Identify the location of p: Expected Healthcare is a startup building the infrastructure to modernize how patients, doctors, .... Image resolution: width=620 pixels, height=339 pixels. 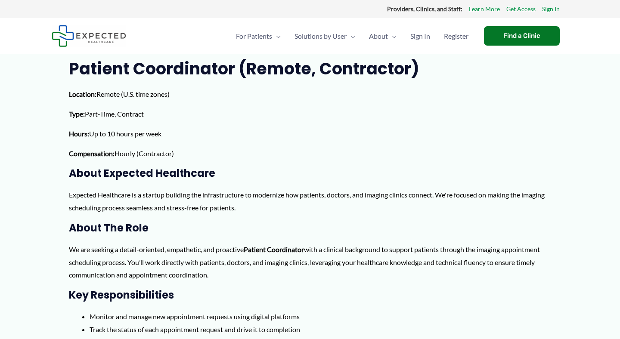
(310, 201).